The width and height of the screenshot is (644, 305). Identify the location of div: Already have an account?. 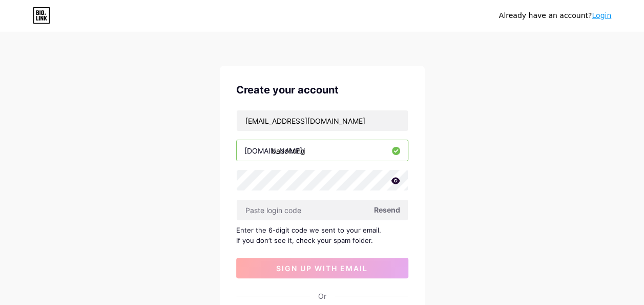
(555, 15).